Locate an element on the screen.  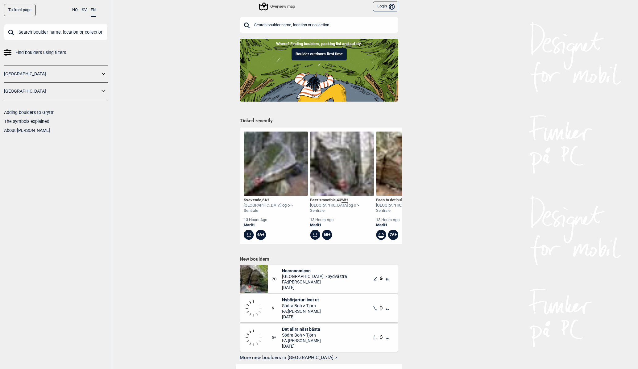
img: Indoor to outdoor is located at coordinates (319, 70).